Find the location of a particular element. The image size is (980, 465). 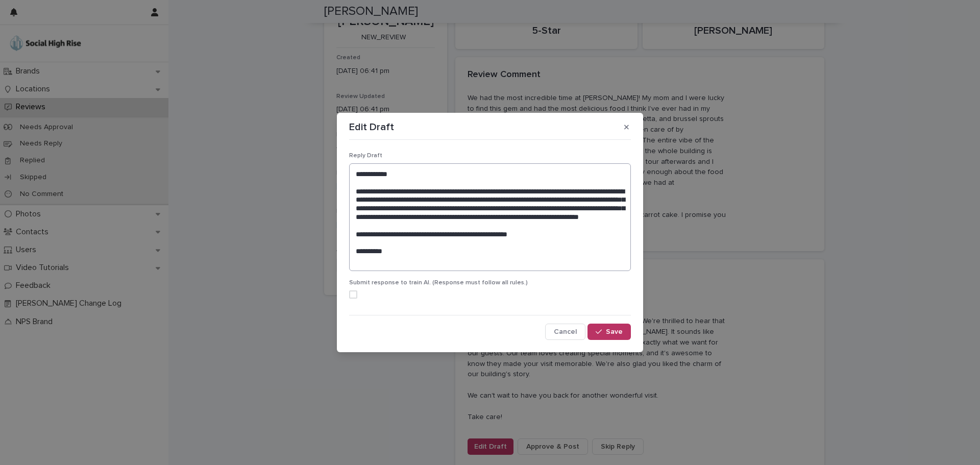

span: Reply Draft is located at coordinates (365, 156).